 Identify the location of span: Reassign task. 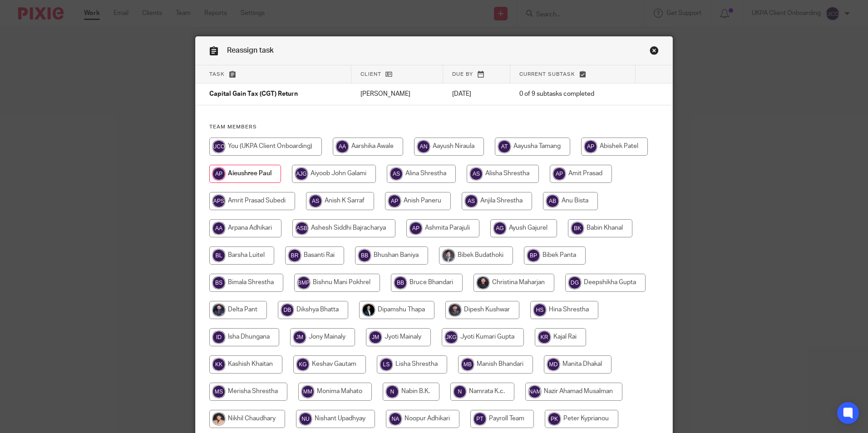
(250, 51).